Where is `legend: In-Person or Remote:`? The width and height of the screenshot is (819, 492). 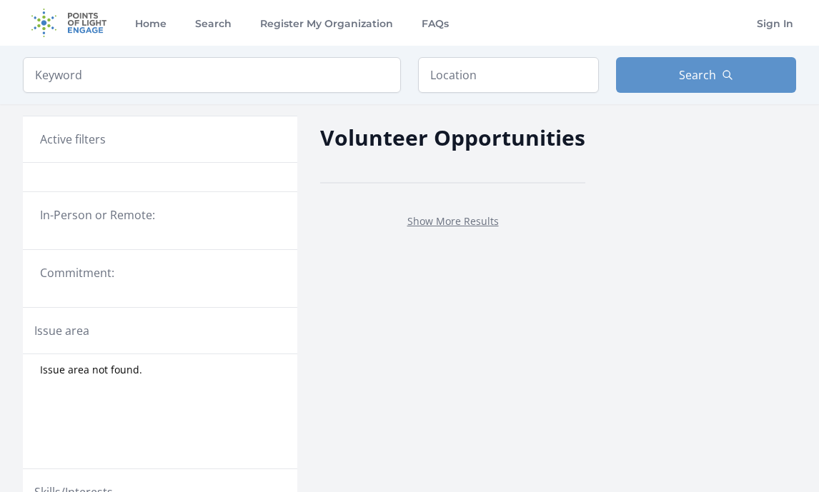
legend: In-Person or Remote: is located at coordinates (160, 215).